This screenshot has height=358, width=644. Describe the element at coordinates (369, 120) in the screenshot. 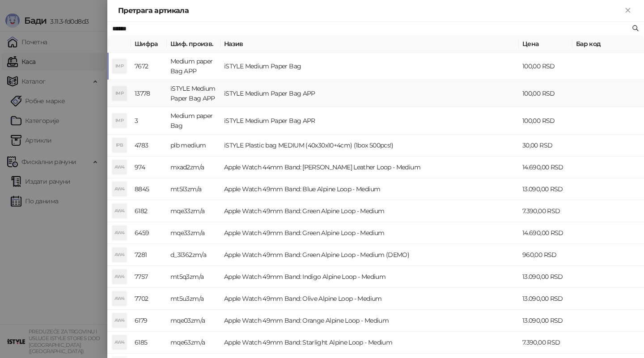

I see `td: iSTYLE Medium Paper Bag APR` at that location.